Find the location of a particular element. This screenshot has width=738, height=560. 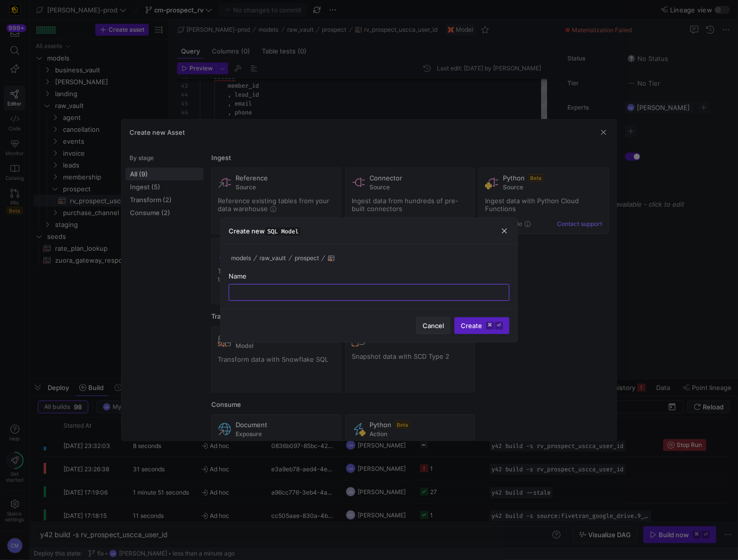

span: Name is located at coordinates (237, 277).